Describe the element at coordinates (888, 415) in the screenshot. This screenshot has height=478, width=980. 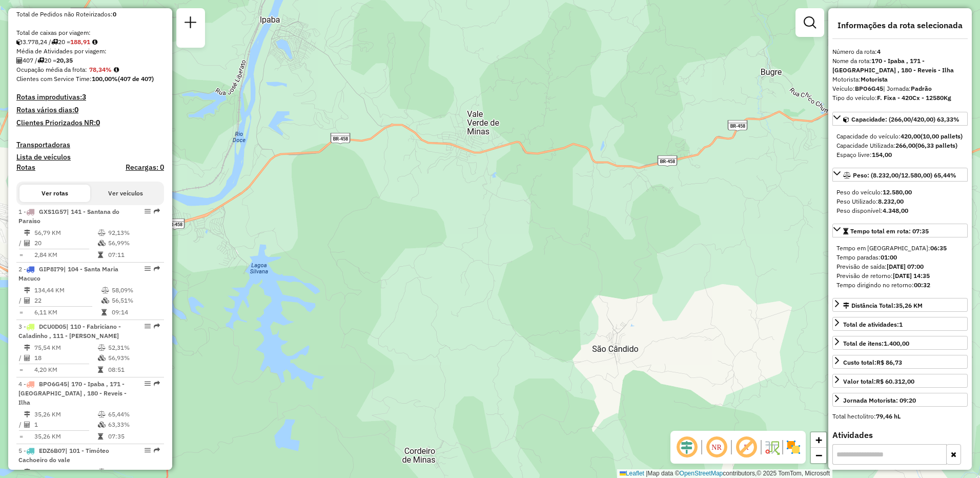
I see `strong: 79,46 hL` at that location.